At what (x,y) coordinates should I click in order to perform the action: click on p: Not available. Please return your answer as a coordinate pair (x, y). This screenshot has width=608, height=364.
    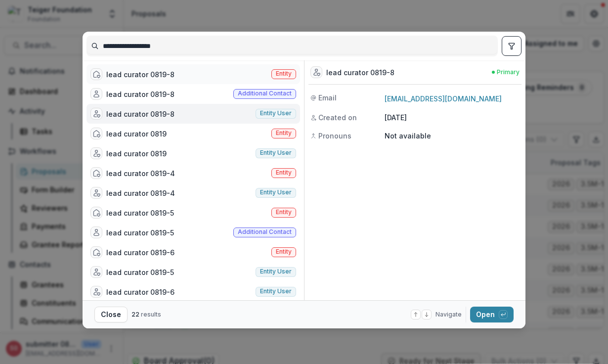
    Looking at the image, I should click on (452, 136).